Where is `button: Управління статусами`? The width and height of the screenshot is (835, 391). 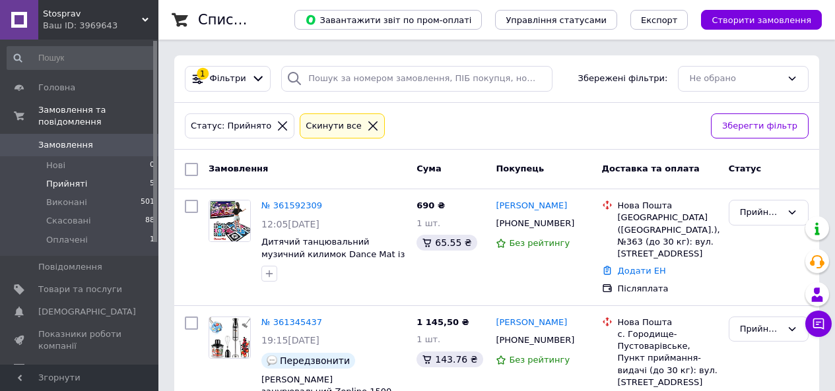
button: Управління статусами is located at coordinates (556, 20).